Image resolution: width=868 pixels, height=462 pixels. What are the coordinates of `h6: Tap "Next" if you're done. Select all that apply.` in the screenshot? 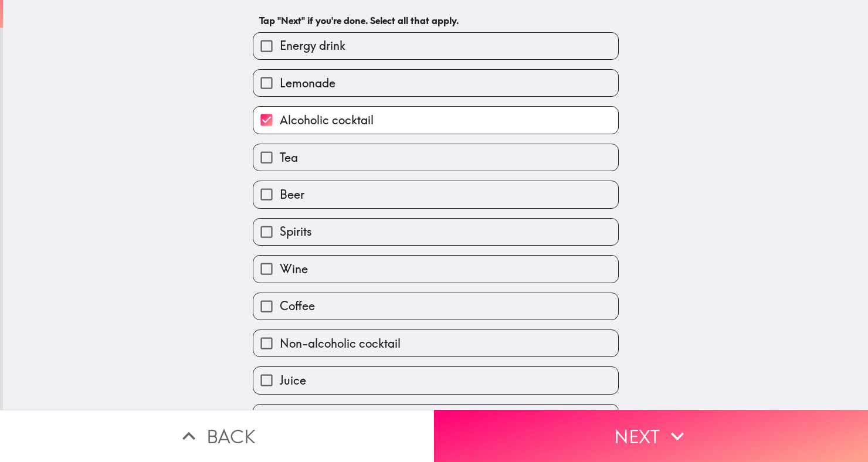 It's located at (436, 21).